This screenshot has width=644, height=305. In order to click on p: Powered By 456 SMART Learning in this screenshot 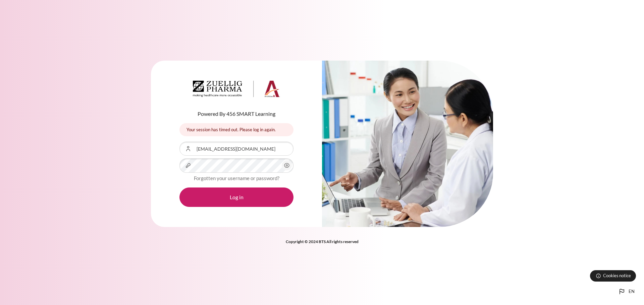, I will do `click(237, 114)`.